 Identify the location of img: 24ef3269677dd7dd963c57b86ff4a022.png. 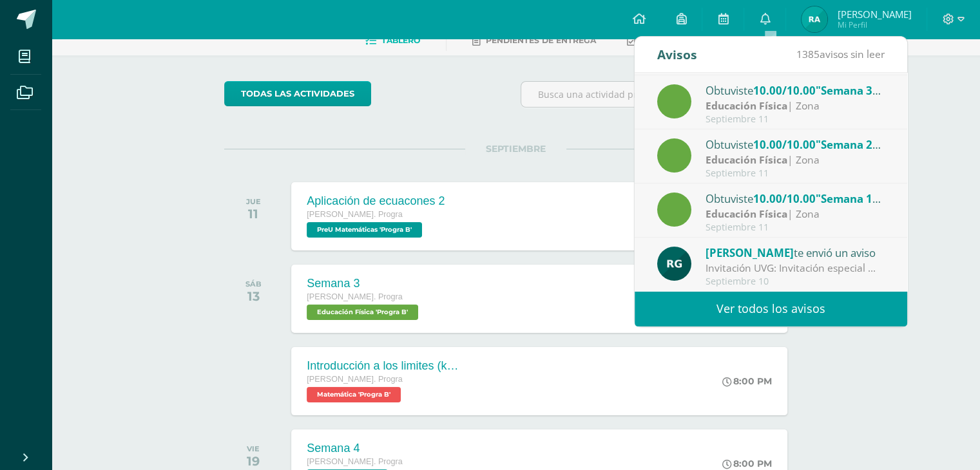
(673, 263).